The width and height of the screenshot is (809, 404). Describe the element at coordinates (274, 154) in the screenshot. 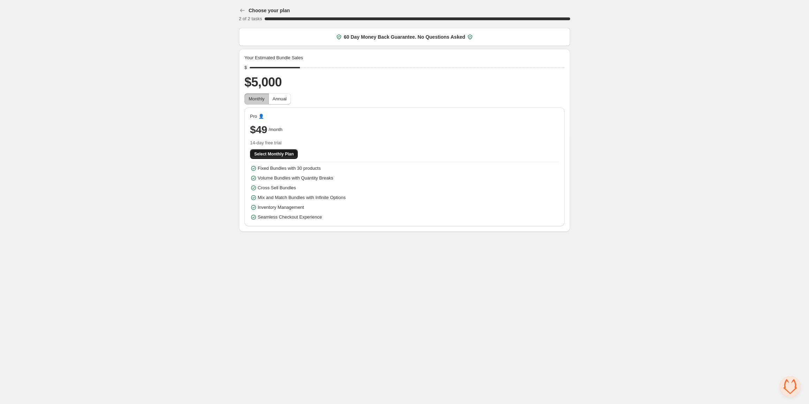

I see `button: Select Monthly Plan` at that location.